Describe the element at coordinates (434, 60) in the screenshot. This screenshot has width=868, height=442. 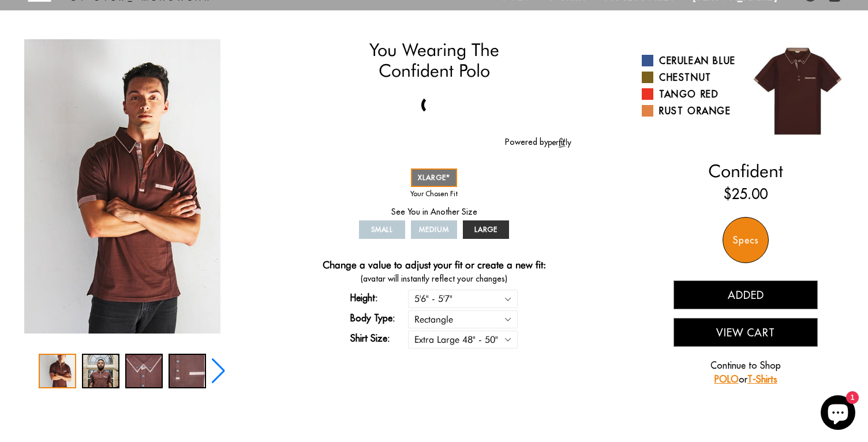
I see `h1: You Wearing The Confident Polo` at that location.